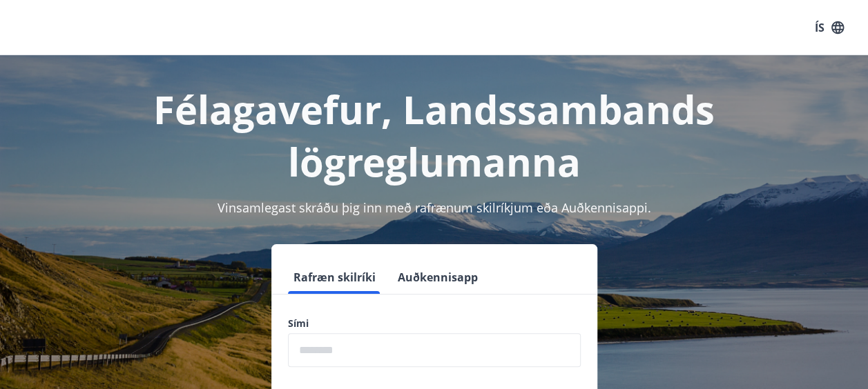  Describe the element at coordinates (434, 324) in the screenshot. I see `label: Sími` at that location.